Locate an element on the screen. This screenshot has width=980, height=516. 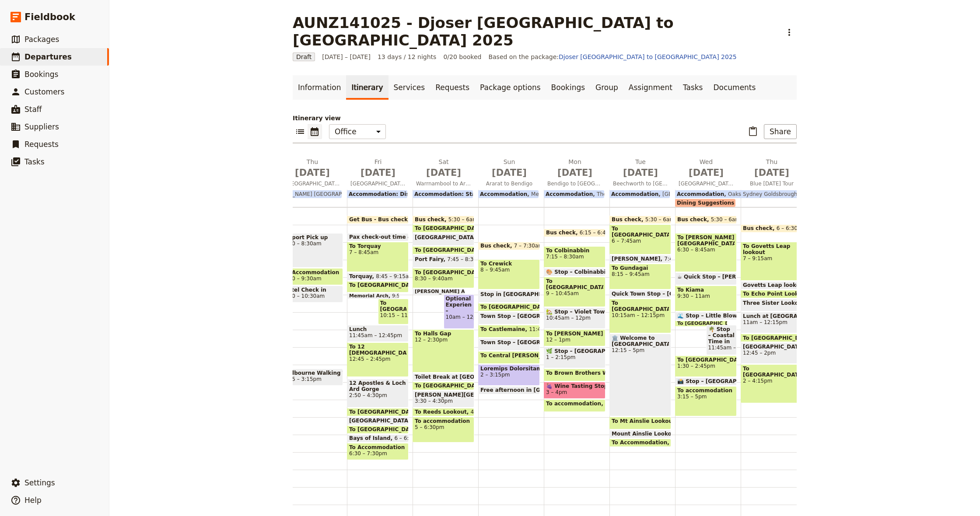
span: 8:15 – 9:45am is located at coordinates (640, 274).